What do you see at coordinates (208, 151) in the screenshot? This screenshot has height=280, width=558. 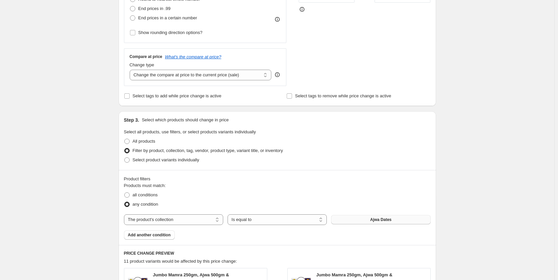 I see `span: Filter by product, collection, tag, vendor, product type, variant title, or inventory` at bounding box center [208, 151].